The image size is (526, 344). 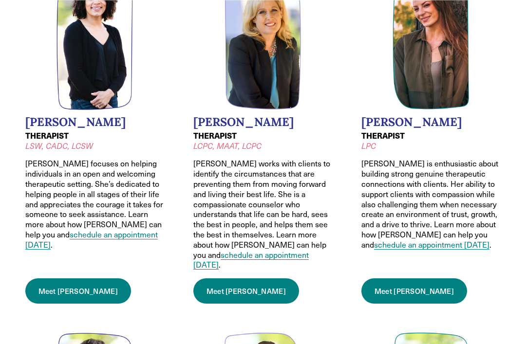 What do you see at coordinates (368, 145) in the screenshot?
I see `em: LPC` at bounding box center [368, 145].